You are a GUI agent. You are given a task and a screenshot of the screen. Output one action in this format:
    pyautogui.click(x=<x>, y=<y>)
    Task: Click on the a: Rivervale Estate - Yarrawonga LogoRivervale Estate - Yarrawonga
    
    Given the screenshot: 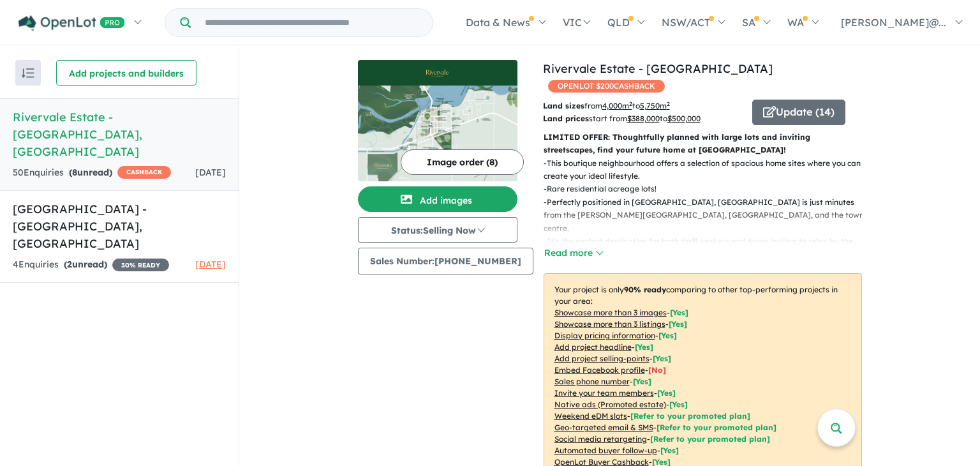 What is the action you would take?
    pyautogui.click(x=437, y=121)
    